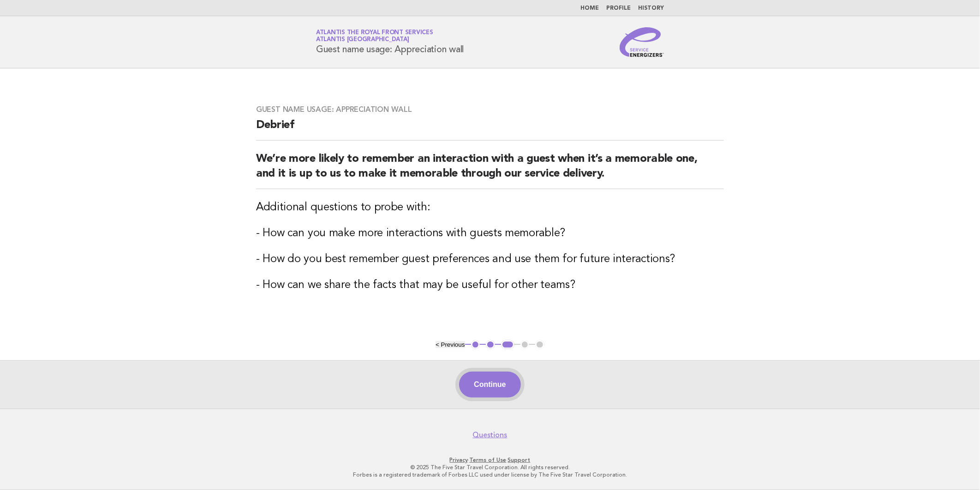 The width and height of the screenshot is (980, 490). I want to click on h2: Debrief, so click(490, 129).